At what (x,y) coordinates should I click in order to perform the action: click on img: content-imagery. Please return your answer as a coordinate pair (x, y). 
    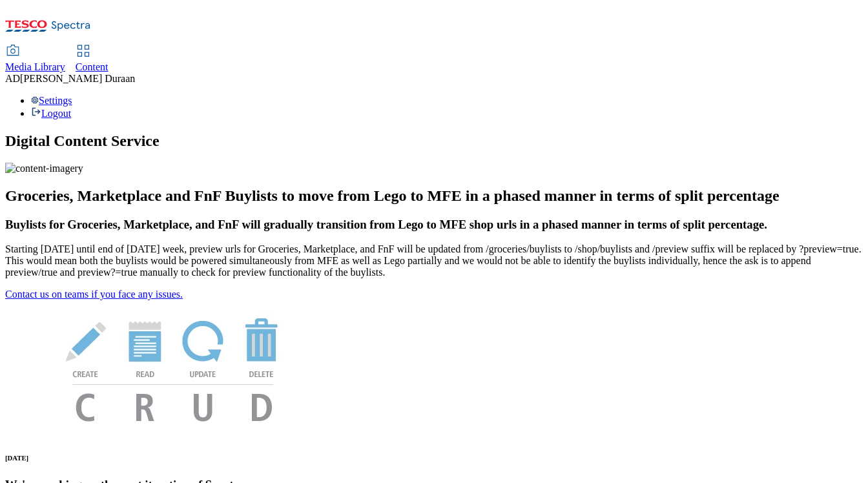
    Looking at the image, I should click on (44, 168).